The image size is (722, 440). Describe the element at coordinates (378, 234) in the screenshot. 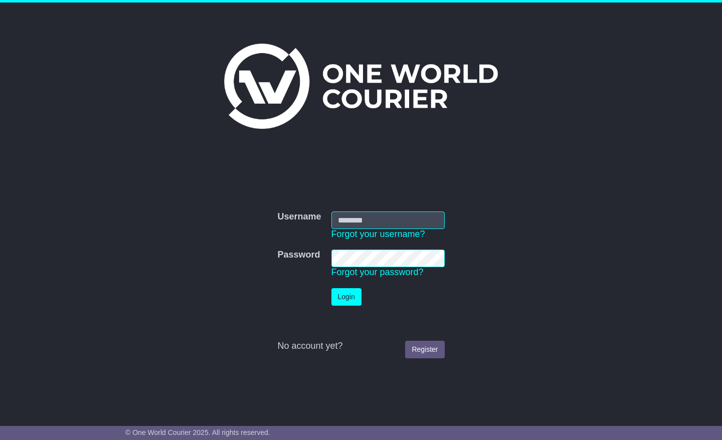

I see `a: Forgot your username?` at that location.